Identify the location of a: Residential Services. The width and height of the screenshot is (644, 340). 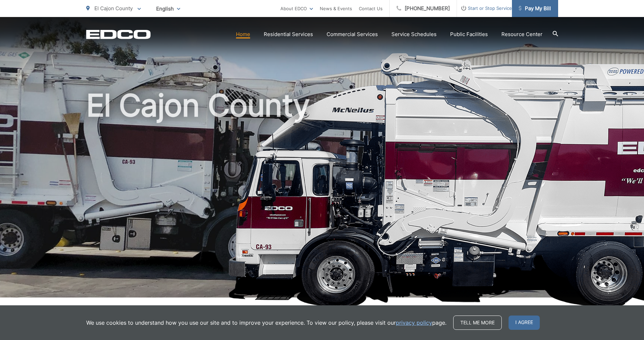
(288, 34).